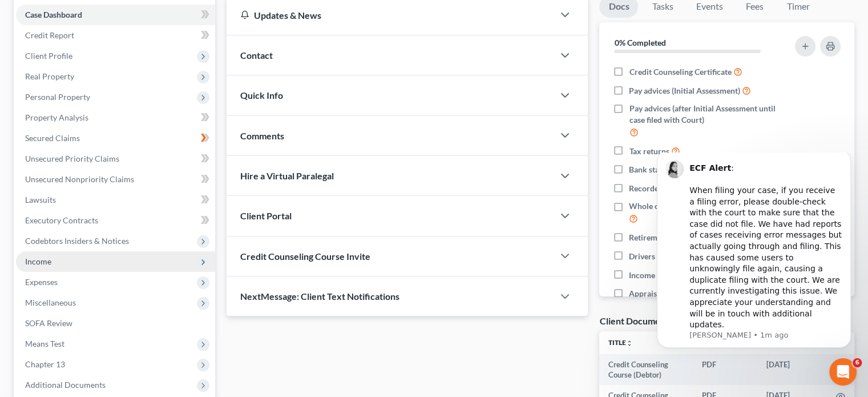 This screenshot has width=868, height=397. What do you see at coordinates (320, 296) in the screenshot?
I see `span: NextMessage: Client Text Notifications` at bounding box center [320, 296].